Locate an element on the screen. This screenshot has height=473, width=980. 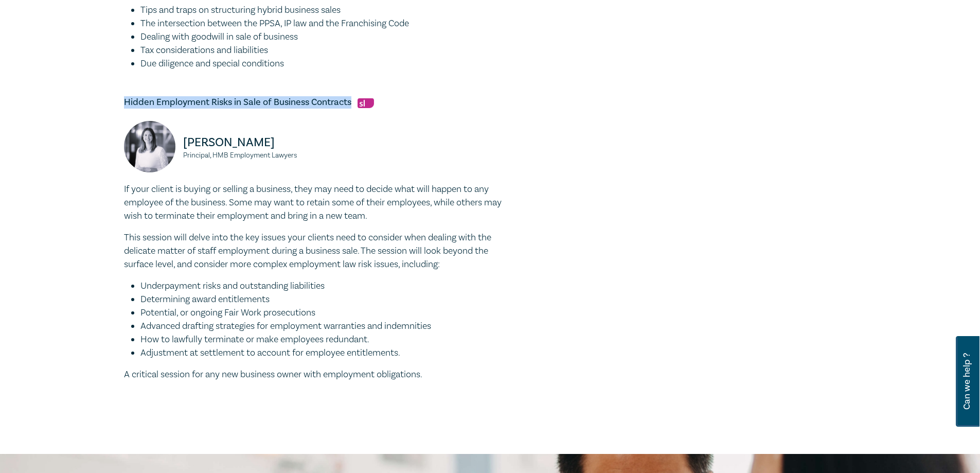
li: Potential, or ongoing Fair Work prosecutions is located at coordinates (328, 313).